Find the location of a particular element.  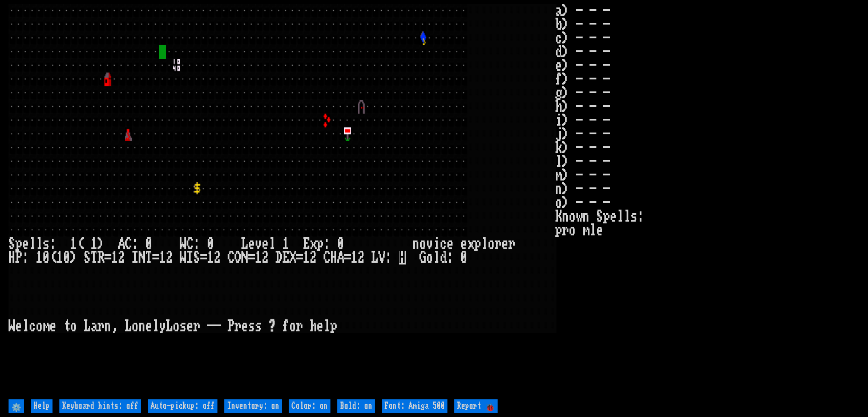

input: Inventory: on is located at coordinates (253, 406).